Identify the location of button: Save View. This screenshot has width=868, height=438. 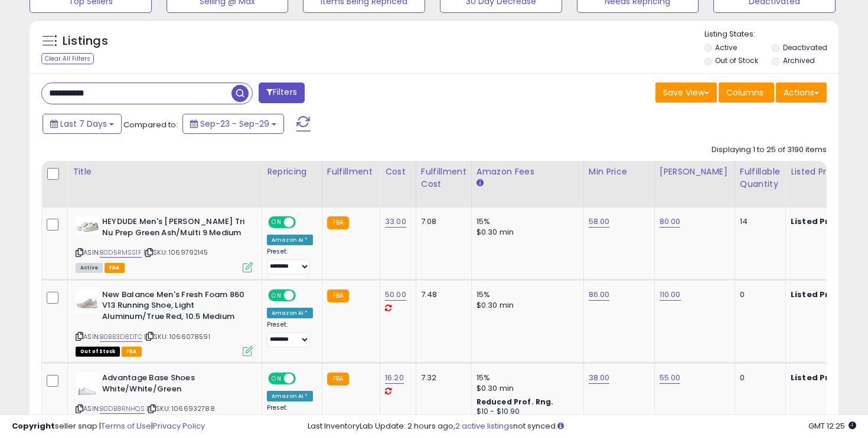
(686, 93).